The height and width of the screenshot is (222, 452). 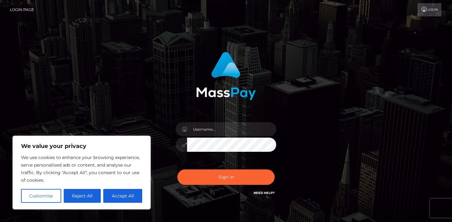 What do you see at coordinates (41, 195) in the screenshot?
I see `button: Customise` at bounding box center [41, 195].